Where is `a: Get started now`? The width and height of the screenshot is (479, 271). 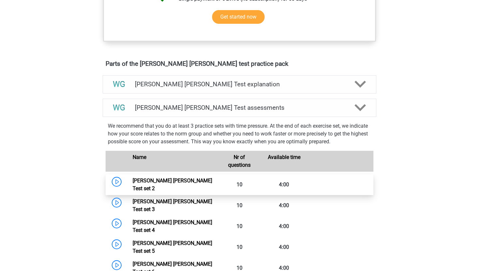
a: Get started now is located at coordinates (238, 17).